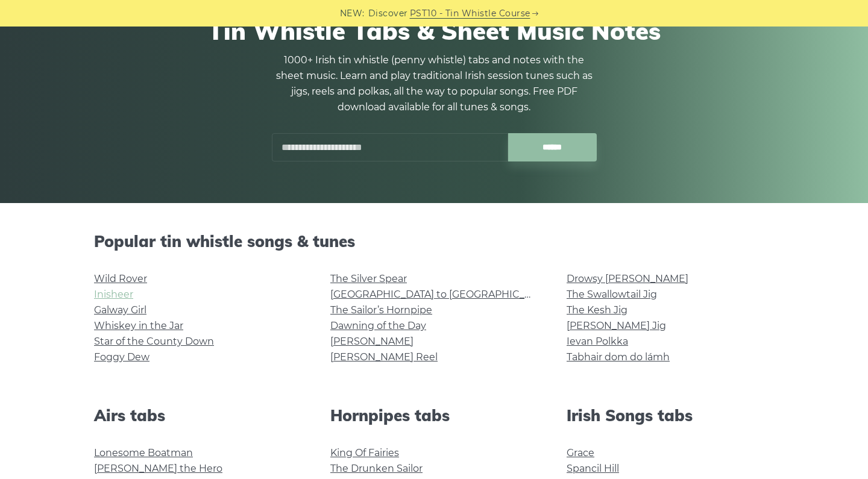  Describe the element at coordinates (113, 294) in the screenshot. I see `a: Inisheer` at that location.